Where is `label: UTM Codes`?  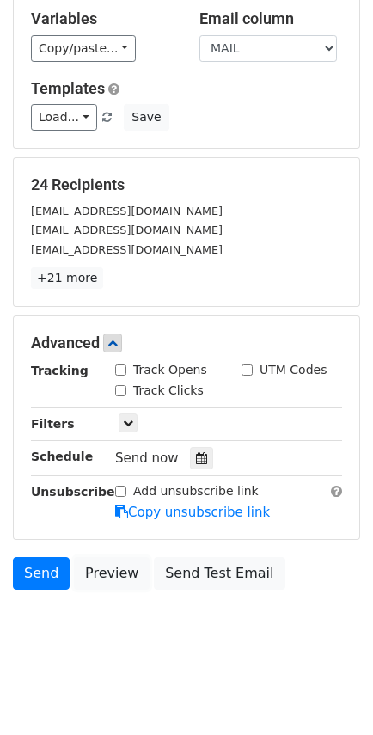
label: UTM Codes is located at coordinates (293, 370).